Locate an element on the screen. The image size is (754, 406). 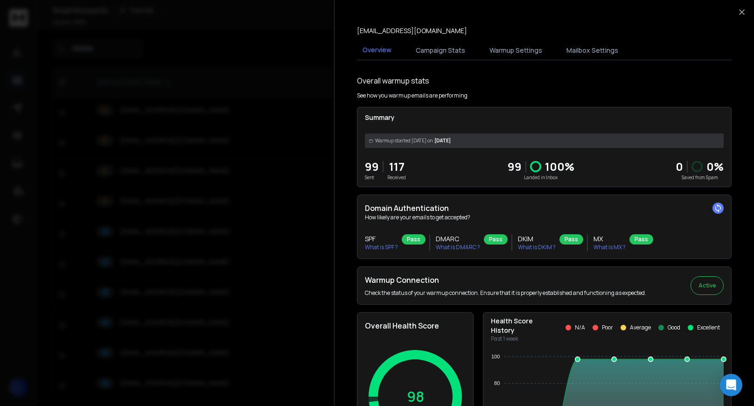
h2: Warmup Connection is located at coordinates (505, 280).